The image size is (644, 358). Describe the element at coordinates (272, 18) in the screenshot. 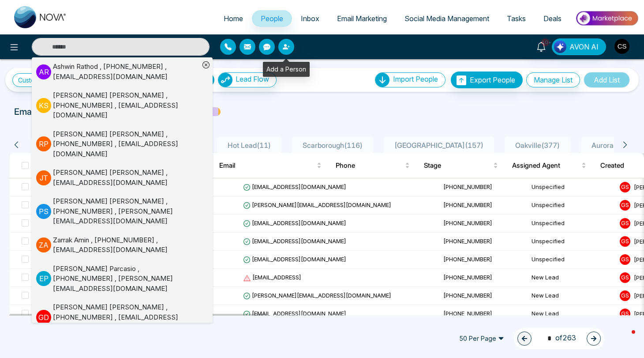

I see `span: People` at that location.